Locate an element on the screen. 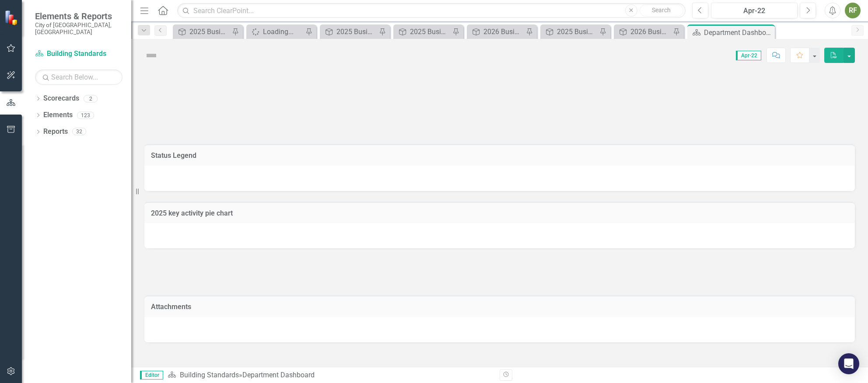 Image resolution: width=868 pixels, height=383 pixels. a: 2025 Business Plan [Objective #2] is located at coordinates (569, 31).